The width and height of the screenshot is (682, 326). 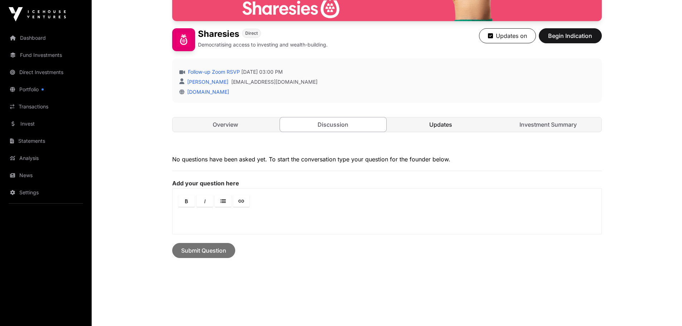 What do you see at coordinates (225, 125) in the screenshot?
I see `a: Overview` at bounding box center [225, 125].